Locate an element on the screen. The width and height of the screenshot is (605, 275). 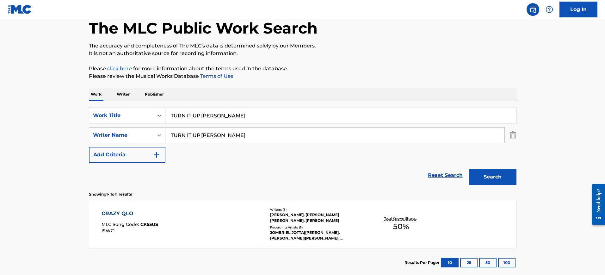
img: Delete Criterion is located at coordinates (513, 135).